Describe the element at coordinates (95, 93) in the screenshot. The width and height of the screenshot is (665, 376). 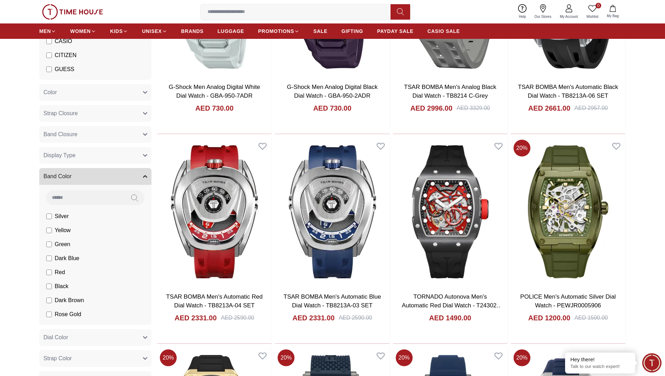
I see `button: Color` at that location.